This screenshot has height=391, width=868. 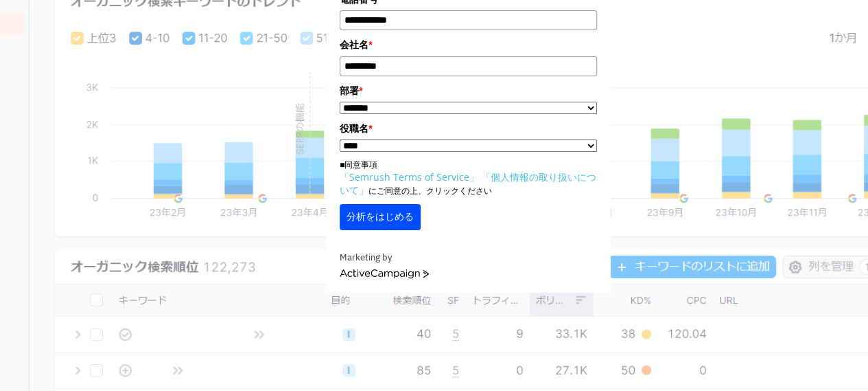 I want to click on label: 部署, so click(x=468, y=91).